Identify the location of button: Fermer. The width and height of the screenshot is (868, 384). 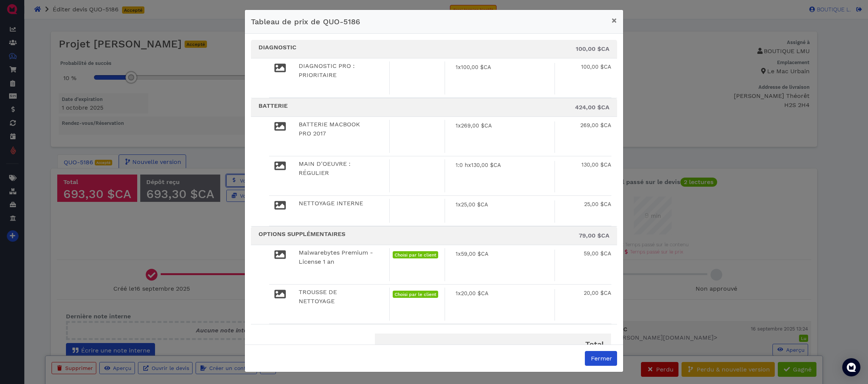
(600, 358).